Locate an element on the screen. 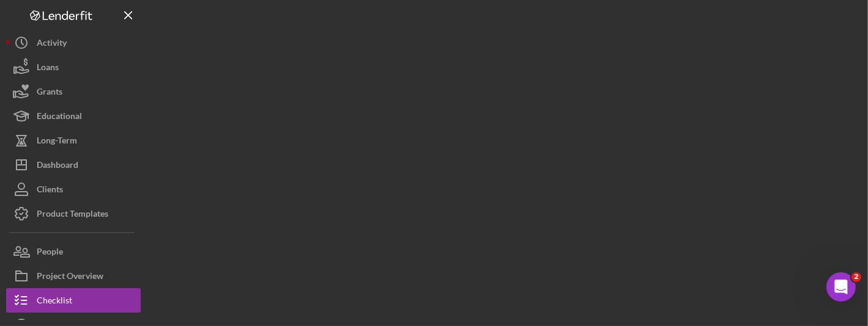 The height and width of the screenshot is (326, 868). div: Product Templates is located at coordinates (72, 215).